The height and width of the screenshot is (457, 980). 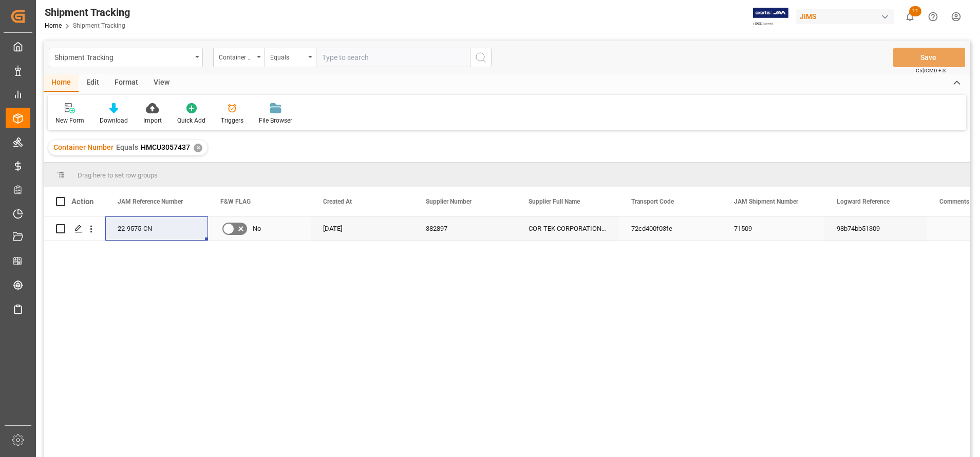 I want to click on button: Save, so click(x=929, y=57).